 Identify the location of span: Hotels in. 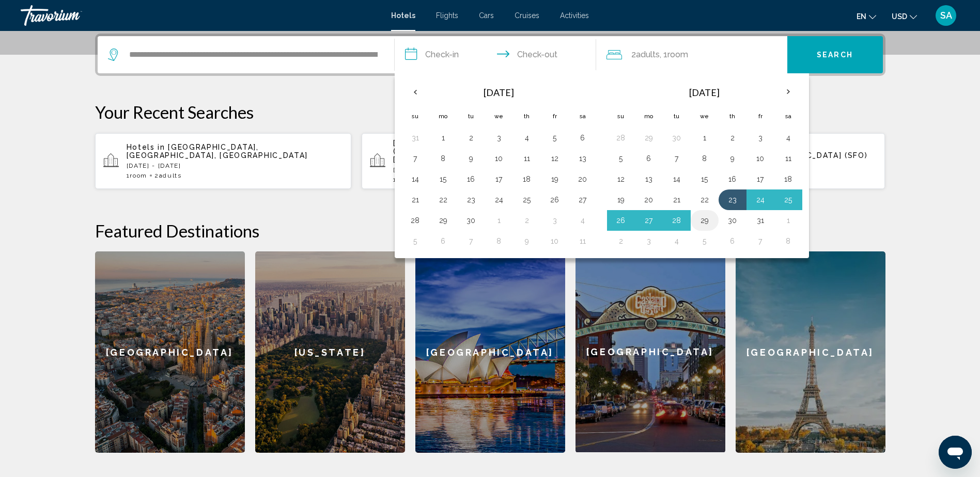
(146, 147).